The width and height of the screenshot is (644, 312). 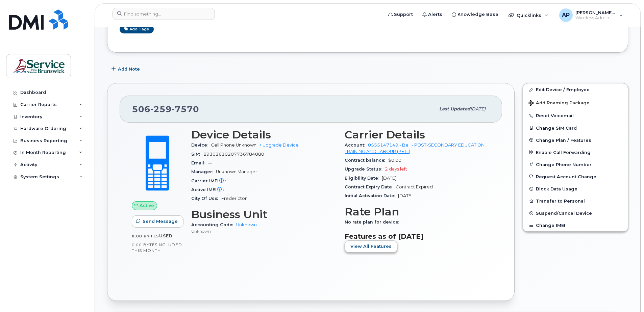 I want to click on span: used, so click(x=166, y=236).